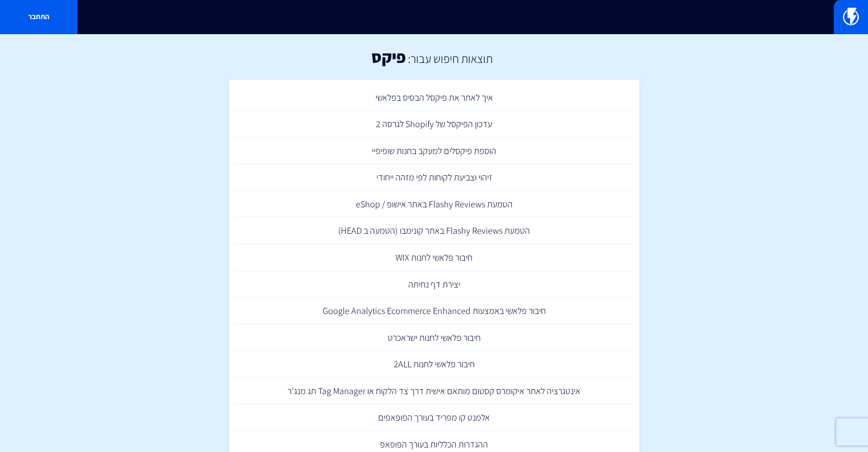  What do you see at coordinates (434, 284) in the screenshot?
I see `a: יצירת דף נחיתה` at bounding box center [434, 284].